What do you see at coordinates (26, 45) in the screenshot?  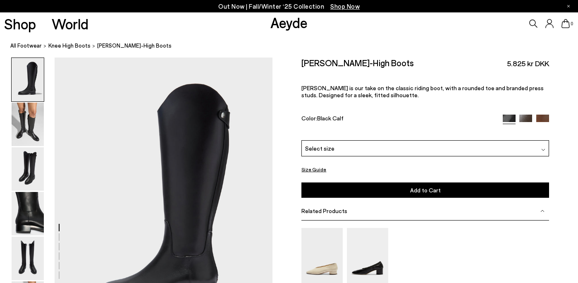 I see `a: All Footwear` at bounding box center [26, 45].